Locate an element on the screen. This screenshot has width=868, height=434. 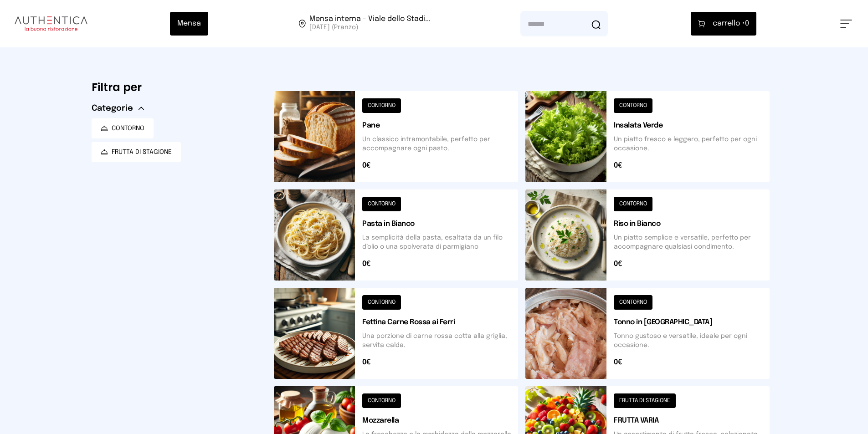
span: FRUTTA DI STAGIONE is located at coordinates (142, 152).